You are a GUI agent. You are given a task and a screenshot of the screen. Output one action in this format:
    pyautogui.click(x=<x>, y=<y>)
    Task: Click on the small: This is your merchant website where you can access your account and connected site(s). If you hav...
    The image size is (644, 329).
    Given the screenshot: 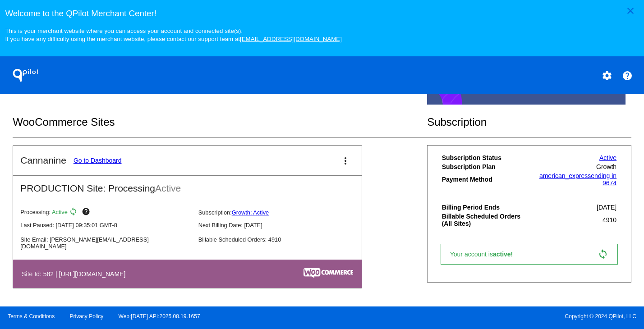 What is the action you would take?
    pyautogui.click(x=173, y=34)
    